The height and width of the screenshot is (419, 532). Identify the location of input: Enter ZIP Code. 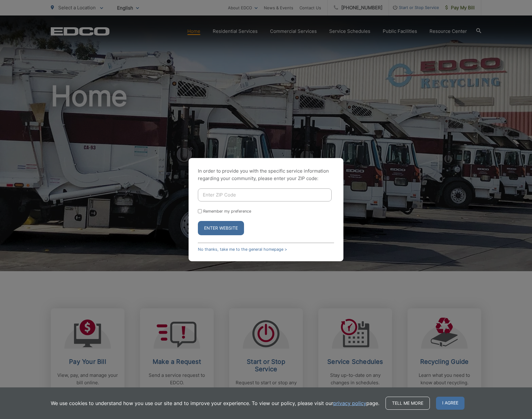
(264, 195).